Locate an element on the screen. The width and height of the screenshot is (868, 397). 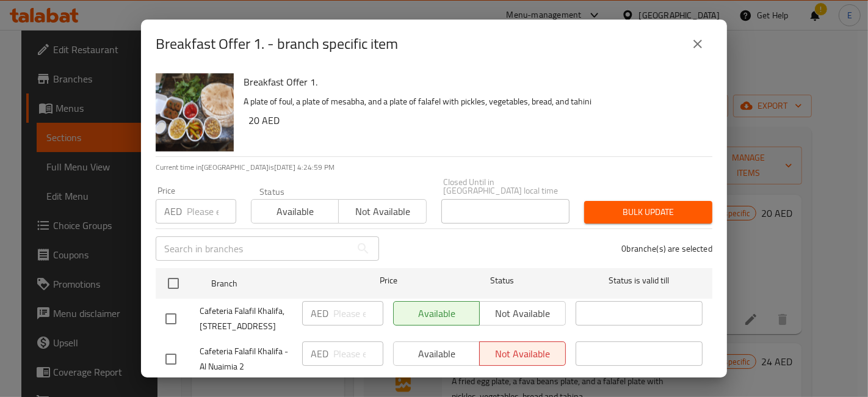
span: Price is located at coordinates (388, 280).